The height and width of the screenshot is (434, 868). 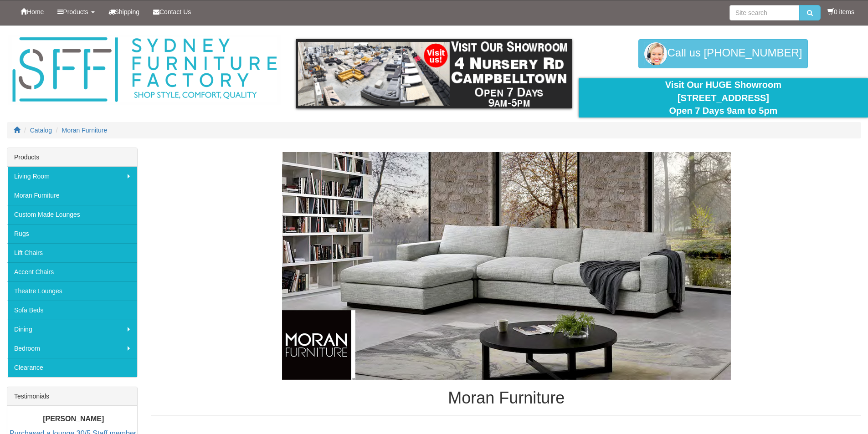 I want to click on a: Catalog, so click(x=41, y=130).